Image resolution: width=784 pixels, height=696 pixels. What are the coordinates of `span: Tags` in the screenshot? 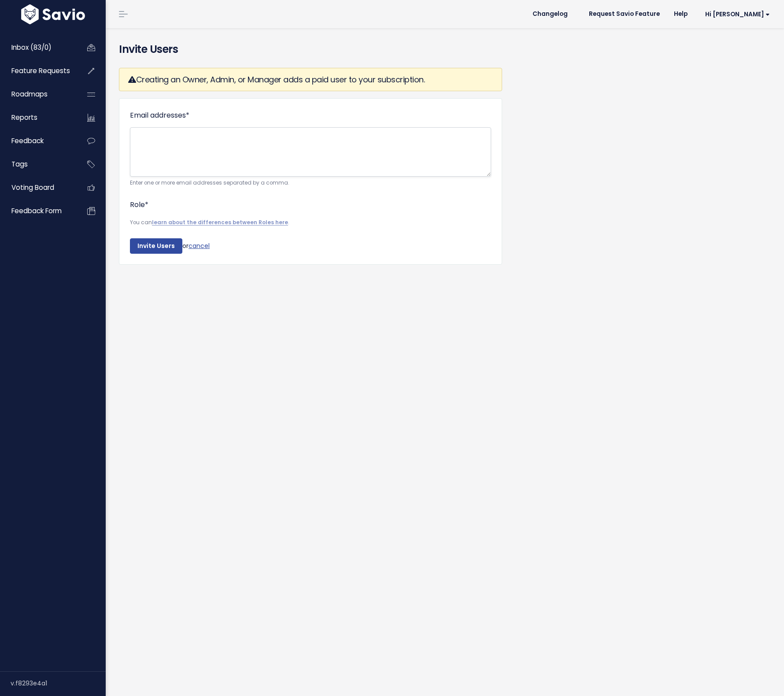 It's located at (19, 164).